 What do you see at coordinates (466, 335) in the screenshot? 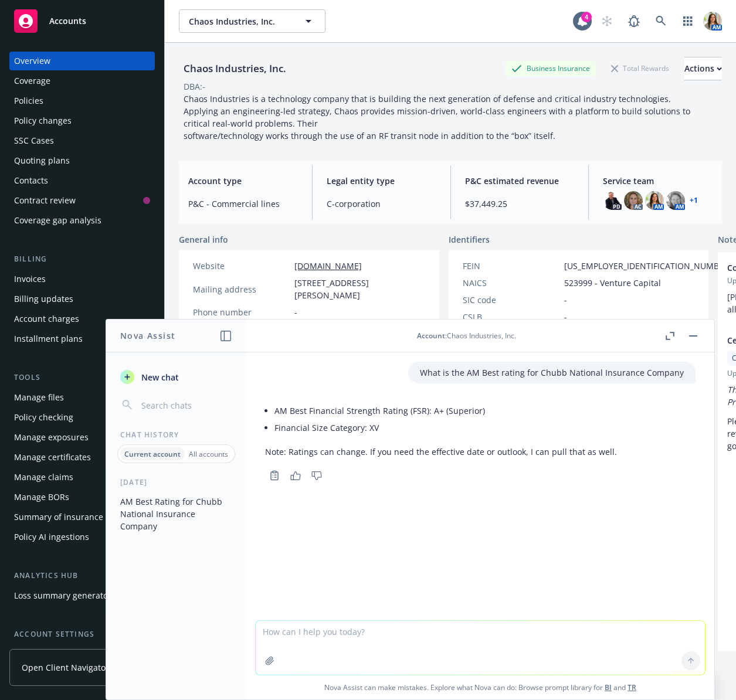
I see `div: : Chaos Industries, Inc.` at bounding box center [466, 335].